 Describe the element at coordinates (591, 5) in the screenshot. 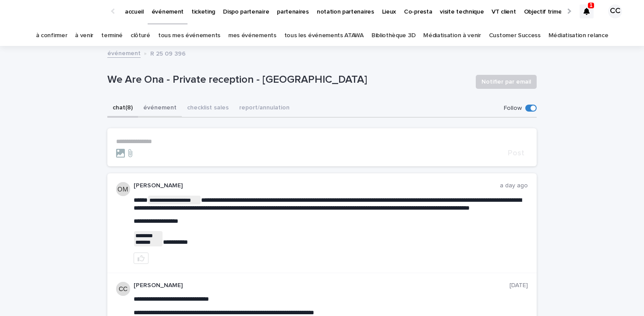

I see `p: 1` at that location.